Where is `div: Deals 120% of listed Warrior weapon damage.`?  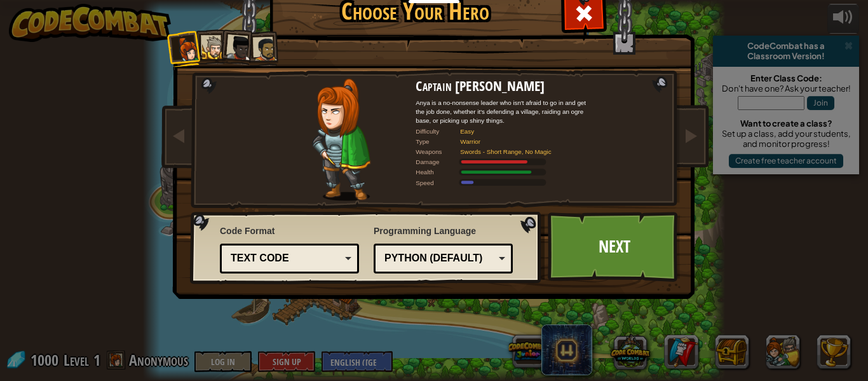
div: Deals 120% of listed Warrior weapon damage. is located at coordinates (504, 162).